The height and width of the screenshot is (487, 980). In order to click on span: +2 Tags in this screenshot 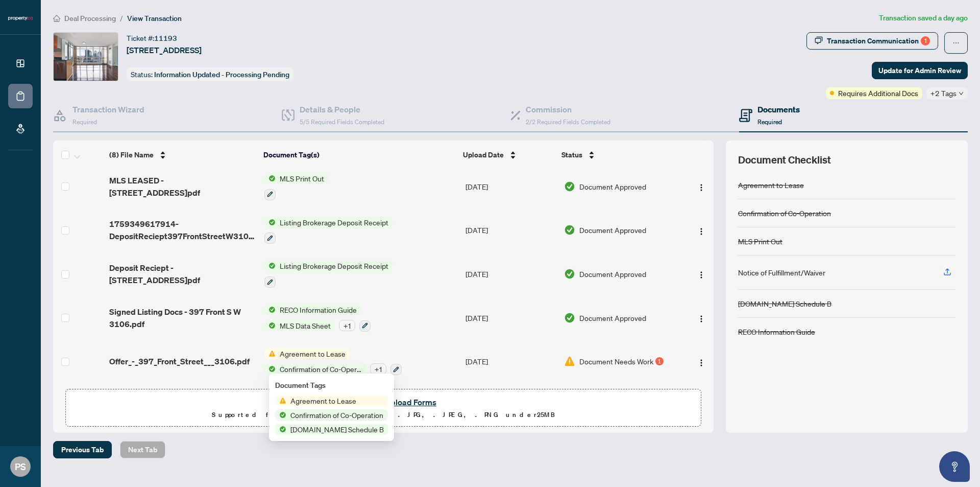, I will do `click(943, 93)`.